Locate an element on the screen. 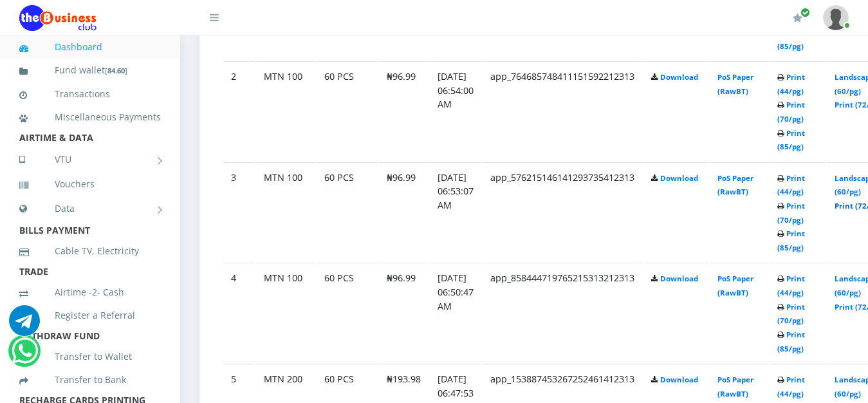  td: app_764685748411151592212313 is located at coordinates (562, 110).